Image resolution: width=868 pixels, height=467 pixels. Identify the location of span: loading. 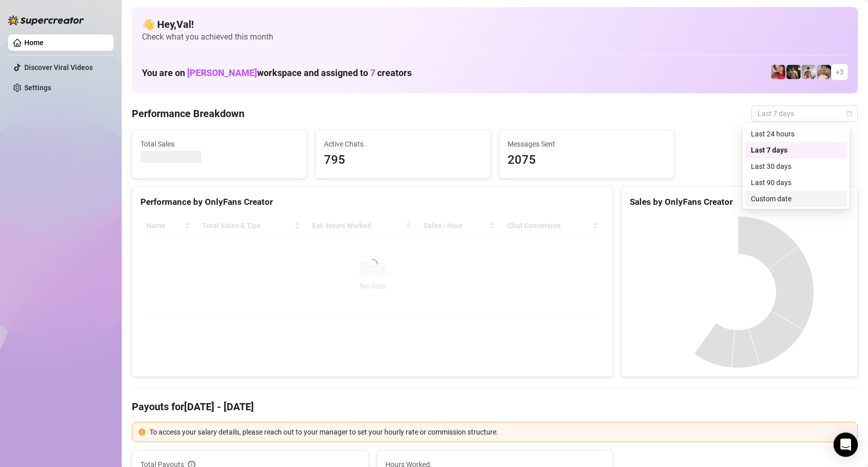
(372, 264).